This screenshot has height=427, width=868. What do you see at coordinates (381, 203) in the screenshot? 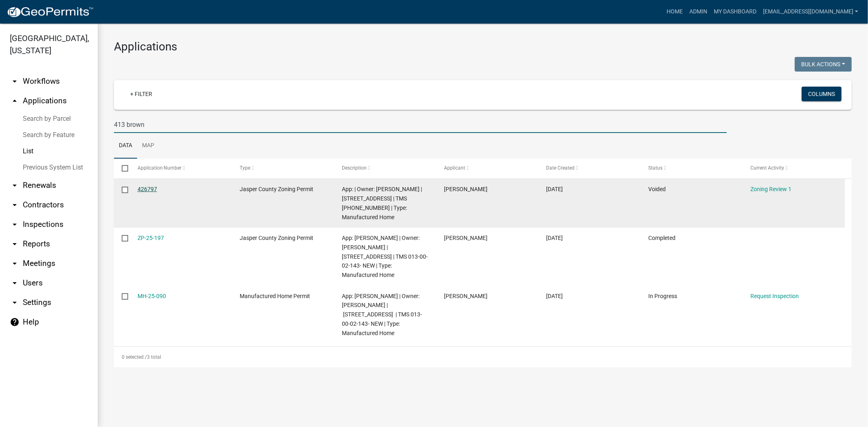
I see `span: App: | Owner: BROWN CLIFFORD | 413 BROWN DRIVE | TMS 013-00-02-093 | Type: Manufactured Home` at bounding box center [381, 203].